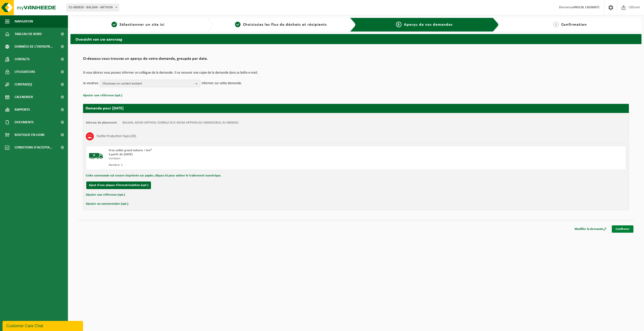 The width and height of the screenshot is (644, 331). Describe the element at coordinates (356, 73) in the screenshot. I see `p: Si vous désirez vous pouvez informer un collègue de la demande. Il va recevoir une copie de la de...` at that location.